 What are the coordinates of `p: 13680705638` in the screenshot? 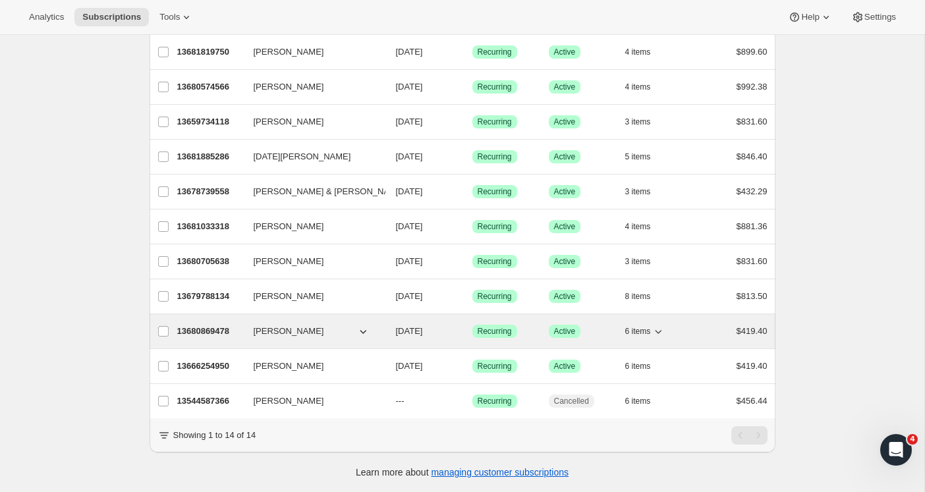 It's located at (210, 261).